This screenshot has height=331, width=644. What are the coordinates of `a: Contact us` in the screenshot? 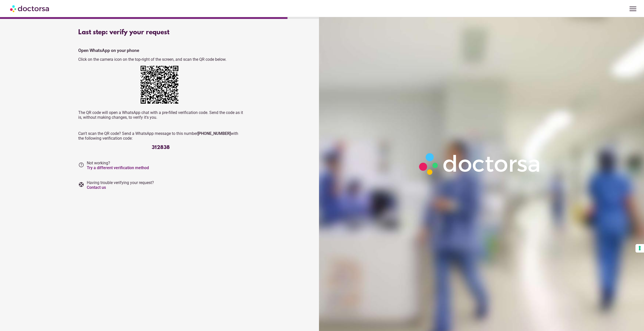 It's located at (96, 187).